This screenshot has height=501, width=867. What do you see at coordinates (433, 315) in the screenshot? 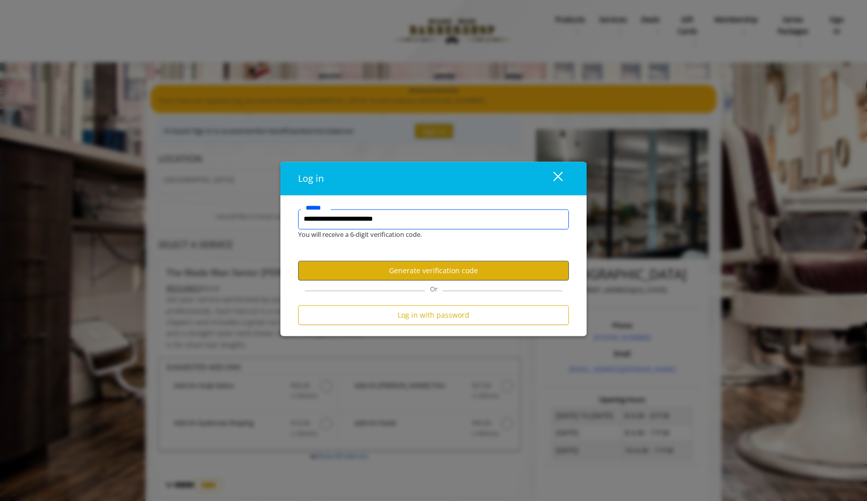
I see `button: Log in with password` at bounding box center [433, 315].